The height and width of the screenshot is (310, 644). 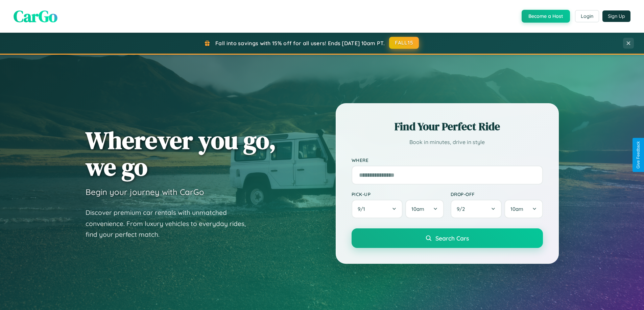 What do you see at coordinates (462, 209) in the screenshot?
I see `span: 9 / 2` at bounding box center [462, 209].